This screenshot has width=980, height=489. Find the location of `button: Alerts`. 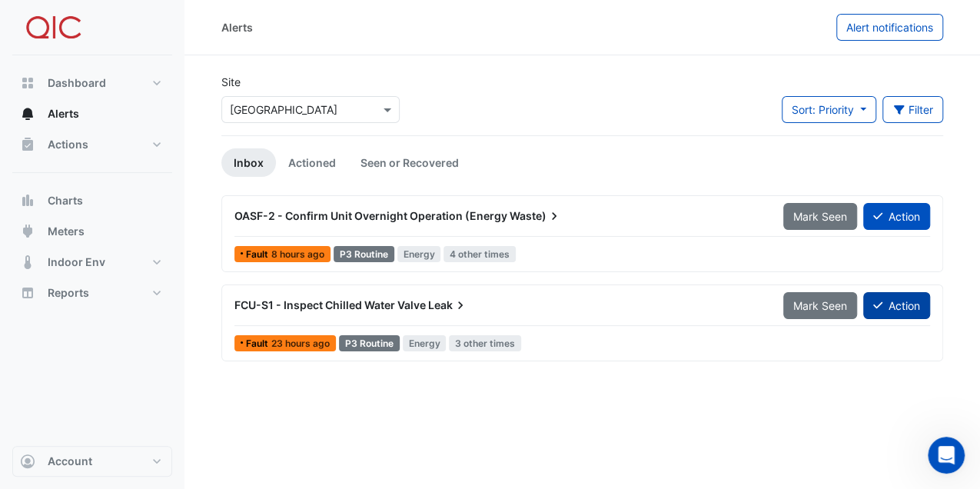

button: Alerts is located at coordinates (92, 114).